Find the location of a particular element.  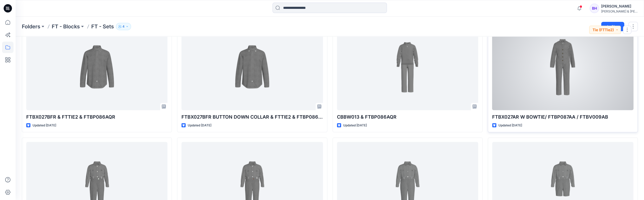

p: FTBX027BFR BUTTON DOWN COLLAR & FTTIE2 & FTBP086AQR is located at coordinates (252, 117).